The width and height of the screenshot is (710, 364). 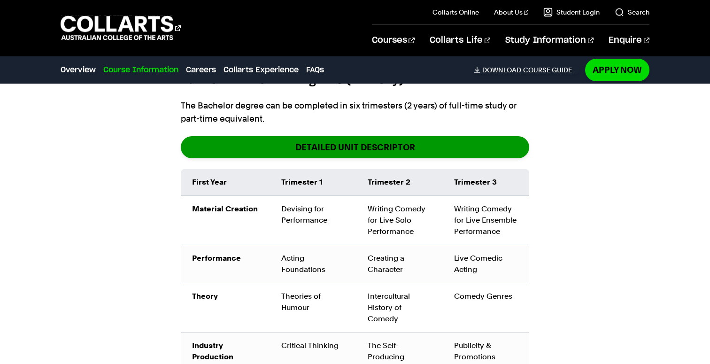 I want to click on td: Trimester 2, so click(x=399, y=182).